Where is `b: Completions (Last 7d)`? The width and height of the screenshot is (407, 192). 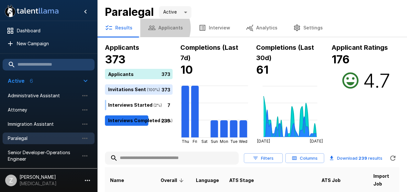 b: Completions (Last 7d) is located at coordinates (209, 53).